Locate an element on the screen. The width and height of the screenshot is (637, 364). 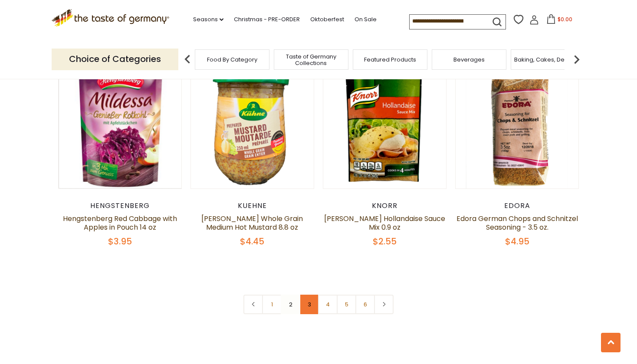
a: 1 is located at coordinates (272, 305).